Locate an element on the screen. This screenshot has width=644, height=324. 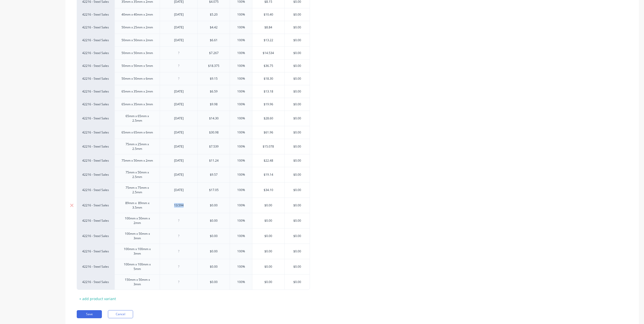
div: $11.24 is located at coordinates (213, 161).